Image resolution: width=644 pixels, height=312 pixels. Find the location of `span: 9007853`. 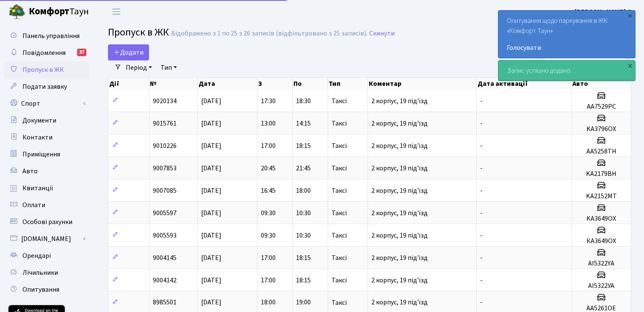

span: 9007853 is located at coordinates (164, 168).